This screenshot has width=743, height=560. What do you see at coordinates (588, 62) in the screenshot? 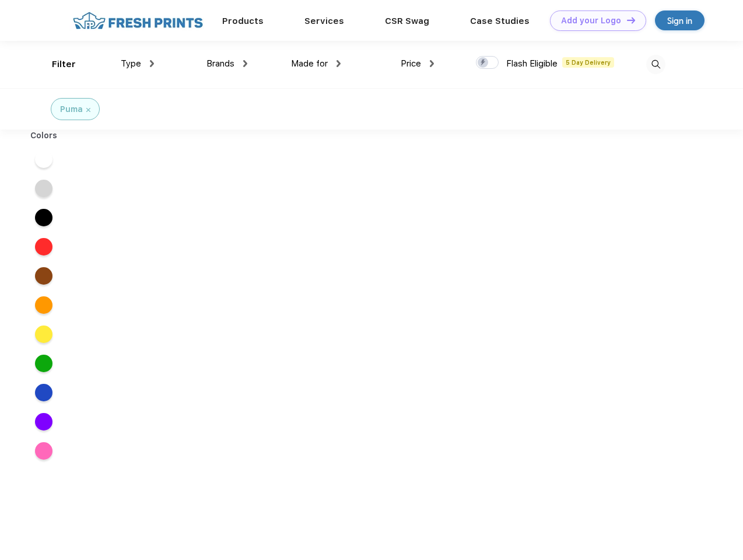
I see `span: 5 Day Delivery` at bounding box center [588, 62].